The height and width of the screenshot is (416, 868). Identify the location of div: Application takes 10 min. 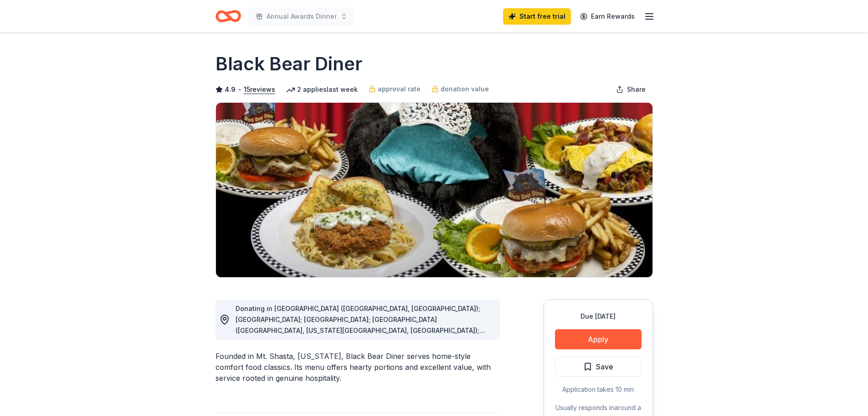
(599, 389).